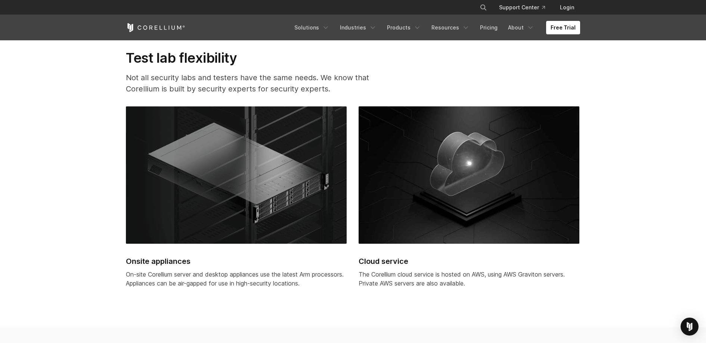 The width and height of the screenshot is (706, 343). What do you see at coordinates (312, 28) in the screenshot?
I see `a: Solutions` at bounding box center [312, 28].